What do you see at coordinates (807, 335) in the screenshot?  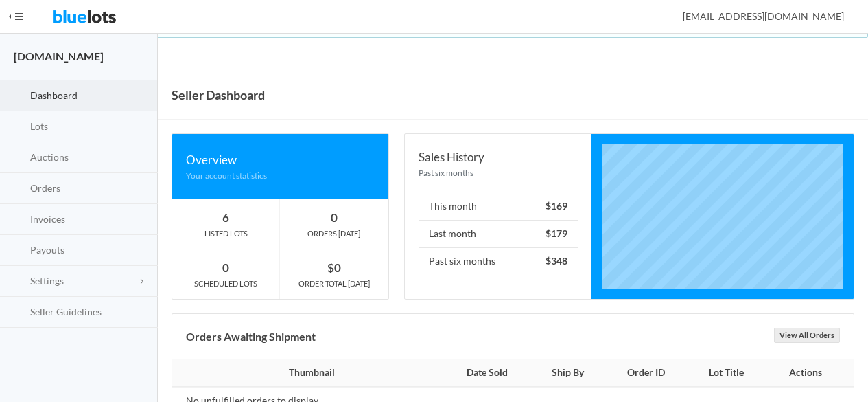 I see `a: View All Orders` at bounding box center [807, 335].